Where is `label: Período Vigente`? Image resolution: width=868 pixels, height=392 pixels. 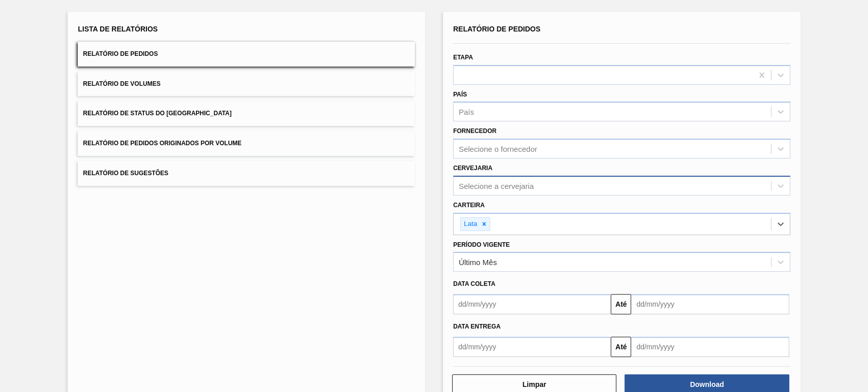 label: Período Vigente is located at coordinates (481, 245).